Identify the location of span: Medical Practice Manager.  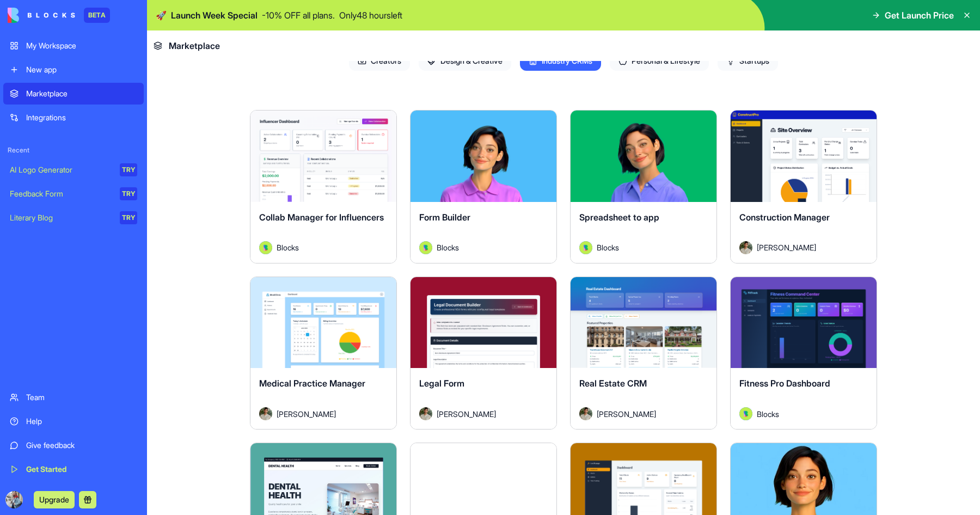
(312, 383).